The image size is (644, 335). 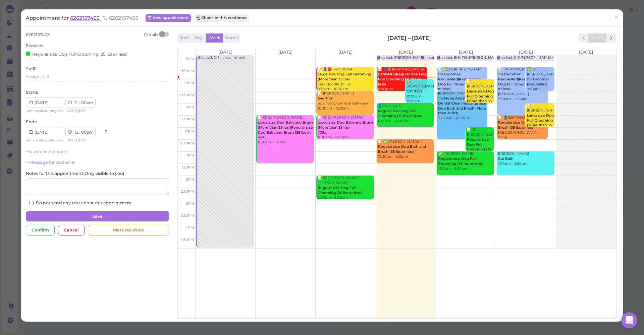 I want to click on b: 1hr None Anesthesia Dental Cleaning|Large size Dog Bath and Brush (More than 35 lbs), so click(x=462, y=106).